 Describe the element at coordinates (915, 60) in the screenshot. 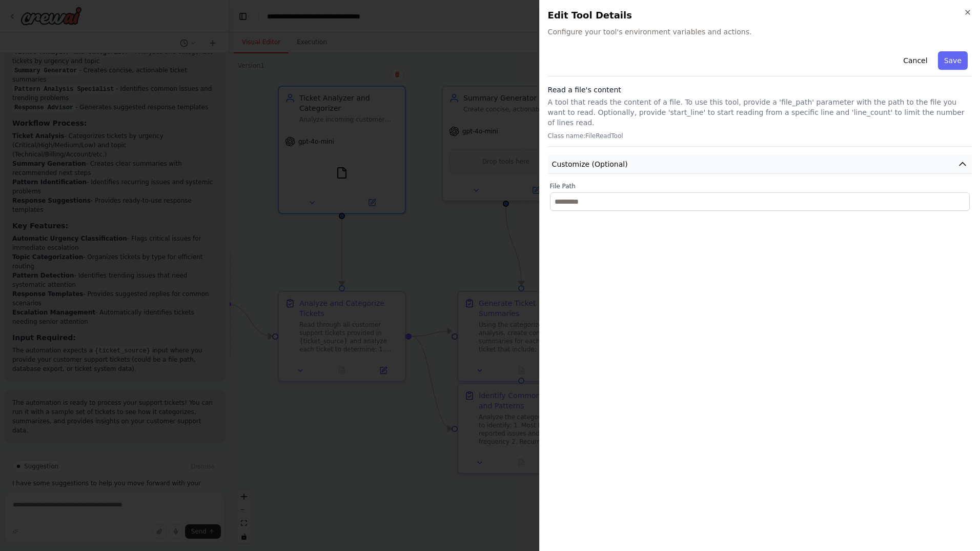

I see `button: Cancel` at that location.